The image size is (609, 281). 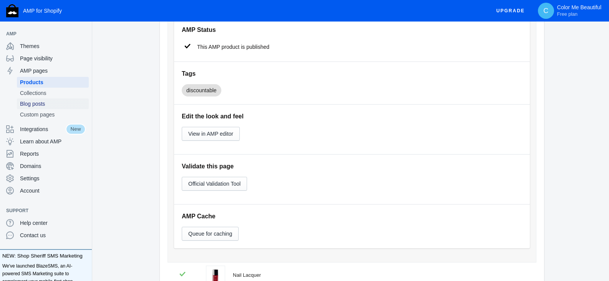 I want to click on span: Blog posts, so click(x=53, y=104).